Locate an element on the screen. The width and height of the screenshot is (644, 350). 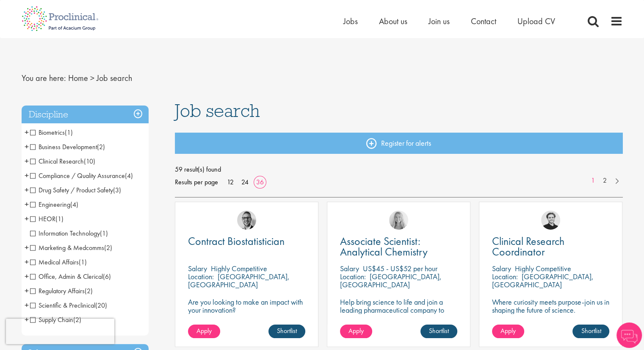
p: US$45 - US$52 per hour is located at coordinates (400, 268).